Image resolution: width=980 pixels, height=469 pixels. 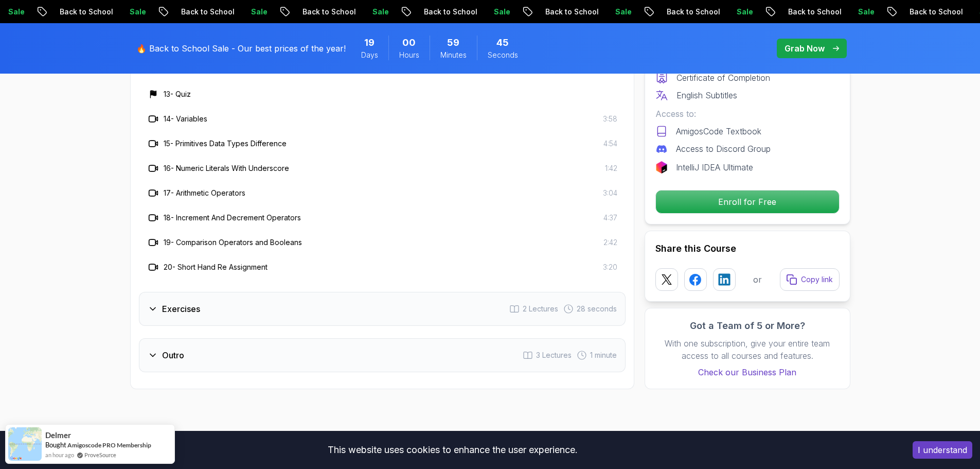 I want to click on span: an hour ago, so click(x=60, y=454).